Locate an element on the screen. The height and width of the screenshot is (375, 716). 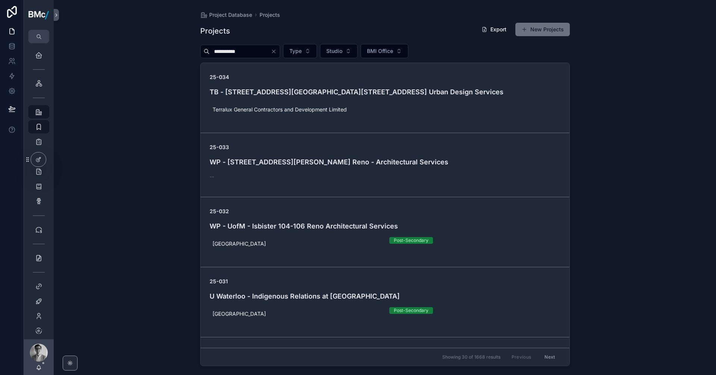
strong: 25-032 is located at coordinates (219, 211).